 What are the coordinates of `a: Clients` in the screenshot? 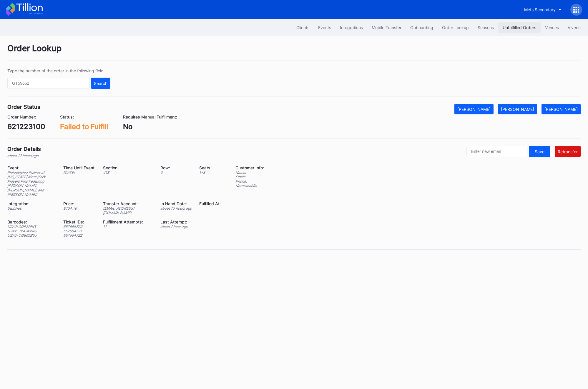 It's located at (302, 28).